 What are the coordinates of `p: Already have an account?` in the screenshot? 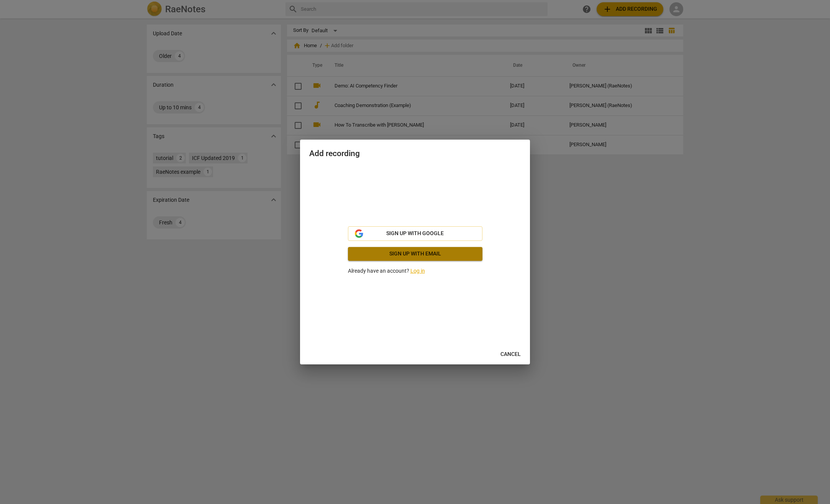 It's located at (415, 270).